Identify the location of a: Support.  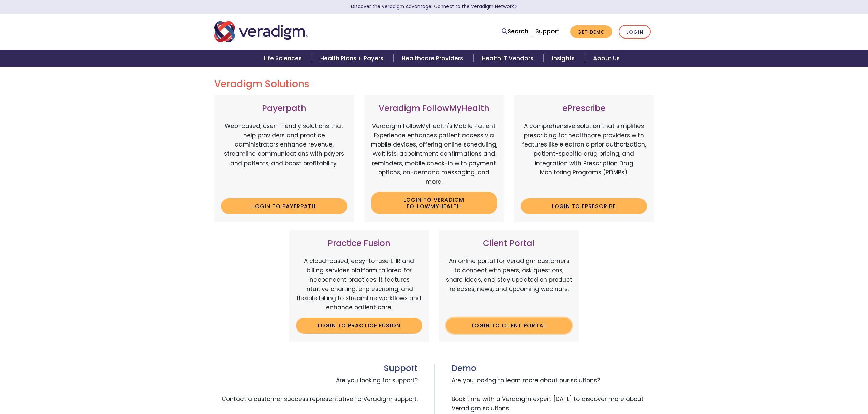
(548, 31).